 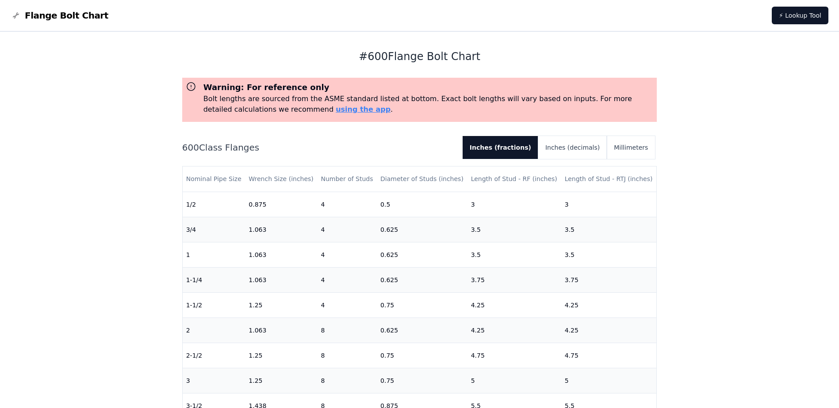 I want to click on td: 1, so click(x=214, y=255).